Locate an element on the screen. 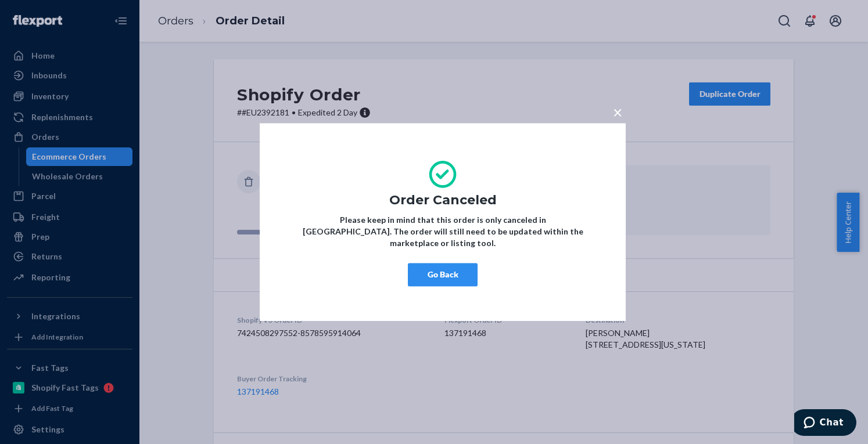 This screenshot has width=868, height=444. h1: Order Canceled is located at coordinates (443, 200).